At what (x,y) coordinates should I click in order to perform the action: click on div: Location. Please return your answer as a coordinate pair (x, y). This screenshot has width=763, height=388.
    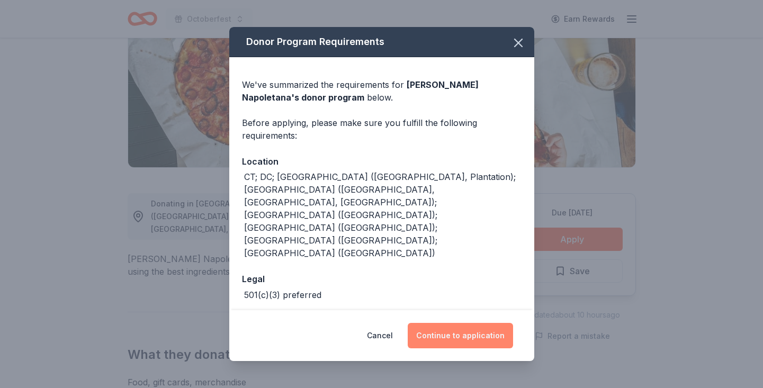
    Looking at the image, I should click on (382, 162).